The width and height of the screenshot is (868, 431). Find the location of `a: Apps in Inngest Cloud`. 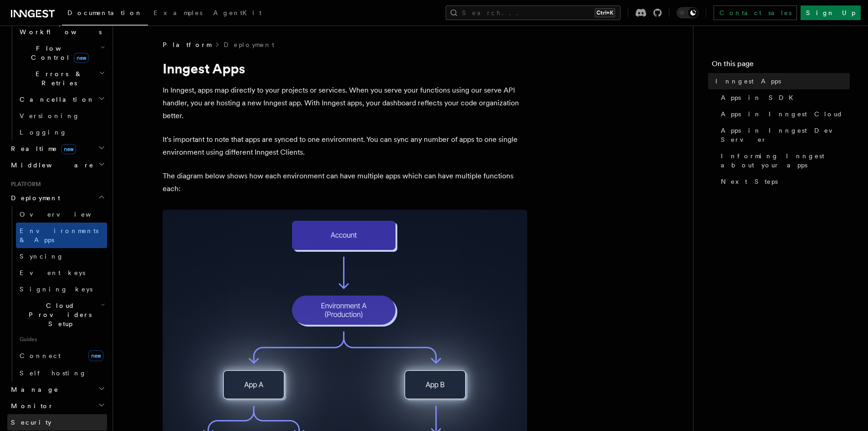

a: Apps in Inngest Cloud is located at coordinates (783, 114).